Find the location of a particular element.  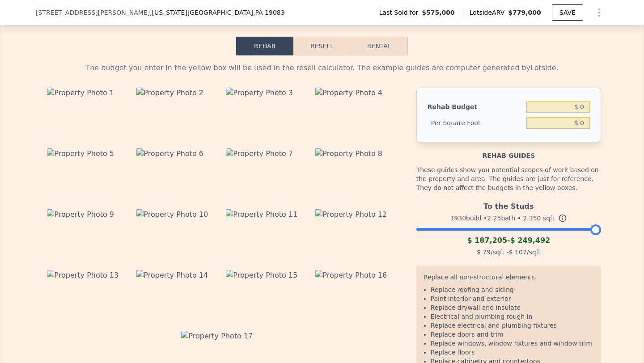

div: These guides show you potential scopes of work based on the property and area. The guides are jus... is located at coordinates (508, 179).